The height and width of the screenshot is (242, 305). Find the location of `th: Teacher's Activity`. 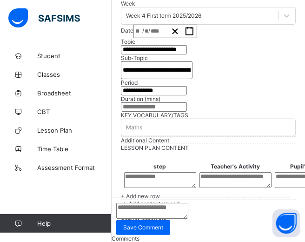

th: Teacher's Activity is located at coordinates (235, 166).